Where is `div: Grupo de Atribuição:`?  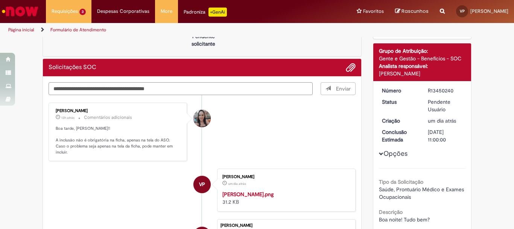
div: Grupo de Atribuição: is located at coordinates (422, 51).